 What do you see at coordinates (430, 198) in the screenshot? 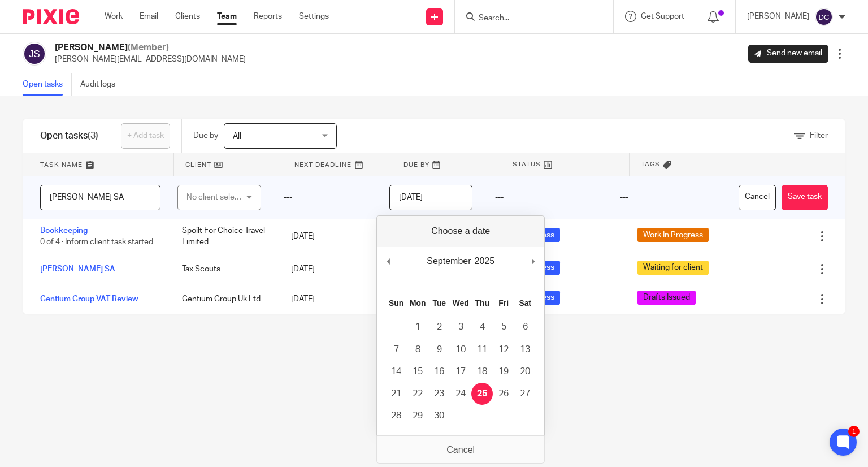
I see `input: Use the arrow keys to pick a date` at bounding box center [430, 198].